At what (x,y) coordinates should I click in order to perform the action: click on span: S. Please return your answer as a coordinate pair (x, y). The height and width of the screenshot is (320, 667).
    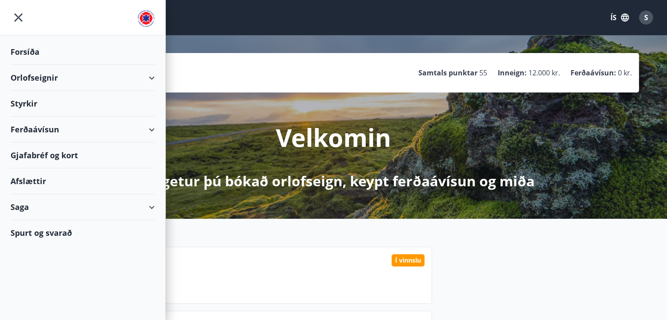
    Looking at the image, I should click on (646, 18).